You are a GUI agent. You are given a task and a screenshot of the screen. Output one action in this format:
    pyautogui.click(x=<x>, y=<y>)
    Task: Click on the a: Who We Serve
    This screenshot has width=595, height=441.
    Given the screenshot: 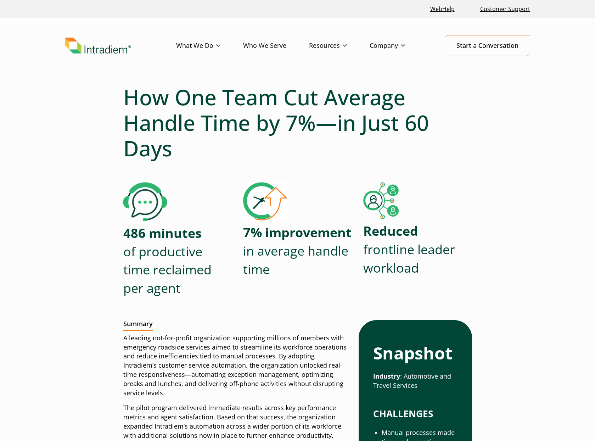 What is the action you would take?
    pyautogui.click(x=276, y=46)
    